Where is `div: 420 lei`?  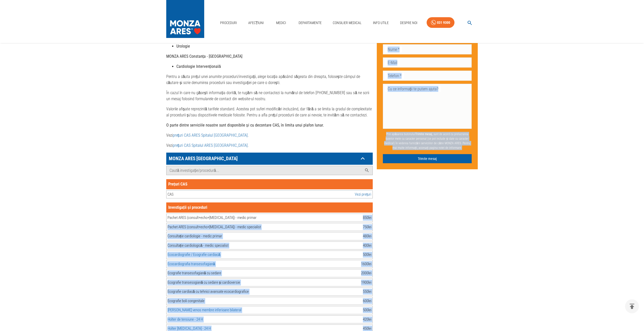
div: 420 lei is located at coordinates (368, 320).